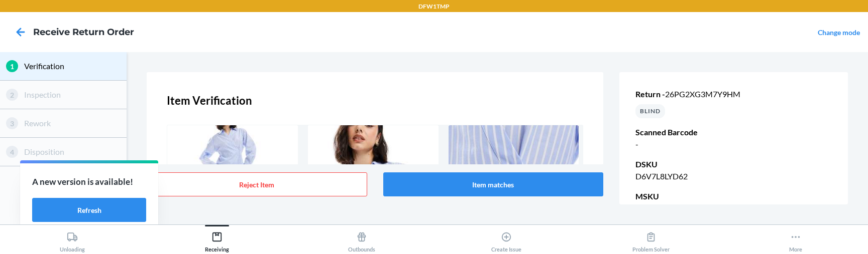 This screenshot has height=254, width=868. What do you see at coordinates (72, 123) in the screenshot?
I see `p: Rework` at bounding box center [72, 123].